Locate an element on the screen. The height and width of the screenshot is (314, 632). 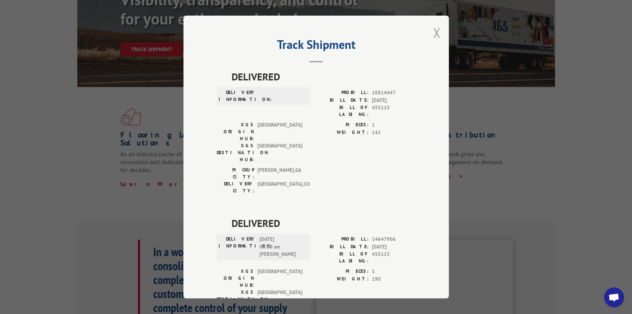
label: PICKUP CITY: is located at coordinates (235, 173).